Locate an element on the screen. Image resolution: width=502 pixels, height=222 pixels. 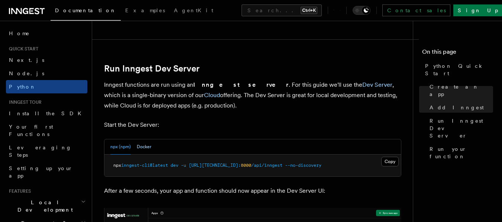
span: Quick start is located at coordinates (22, 49).